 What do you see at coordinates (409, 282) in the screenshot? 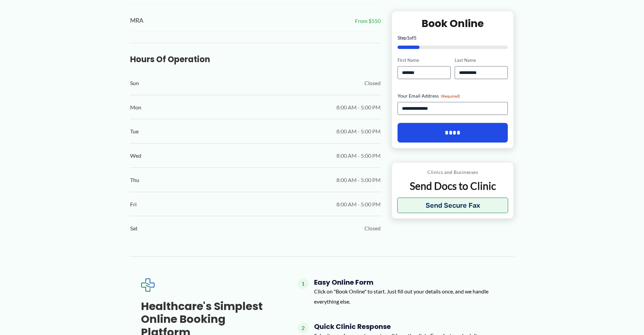
I see `h4: Easy Online Form` at bounding box center [409, 282].